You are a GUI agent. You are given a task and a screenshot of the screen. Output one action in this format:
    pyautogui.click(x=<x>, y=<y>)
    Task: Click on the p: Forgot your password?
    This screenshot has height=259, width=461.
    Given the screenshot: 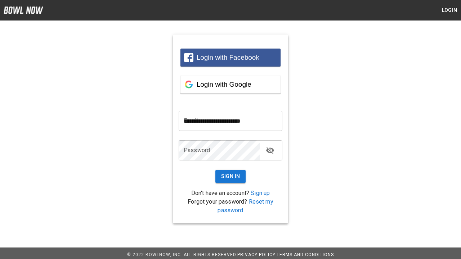 What is the action you would take?
    pyautogui.click(x=231, y=206)
    